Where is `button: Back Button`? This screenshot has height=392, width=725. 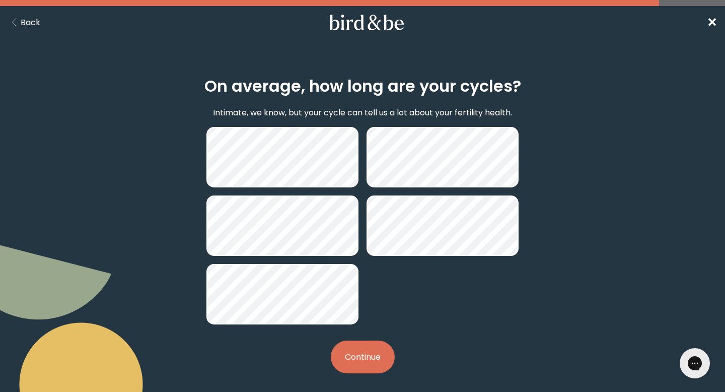 button: Back Button is located at coordinates (24, 22).